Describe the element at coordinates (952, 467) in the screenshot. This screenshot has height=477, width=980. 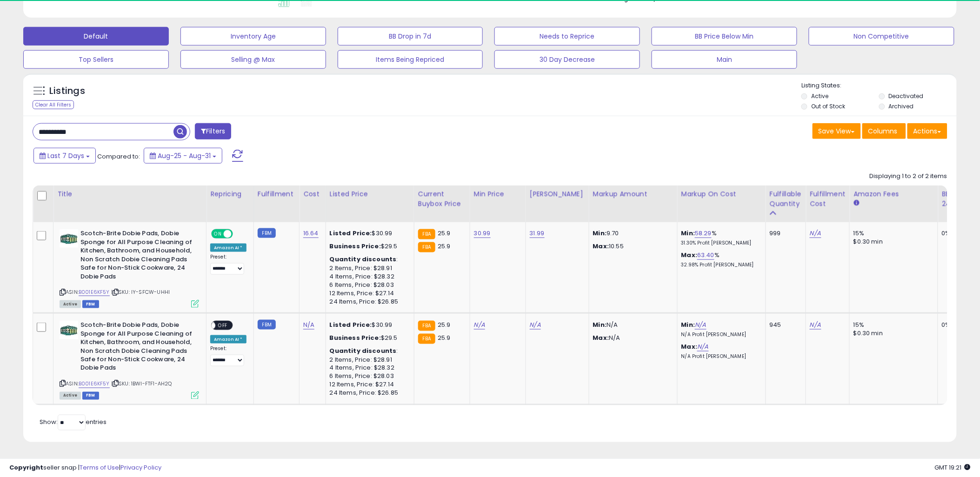
I see `span: 2025-09-8 19:21 GMT` at that location.